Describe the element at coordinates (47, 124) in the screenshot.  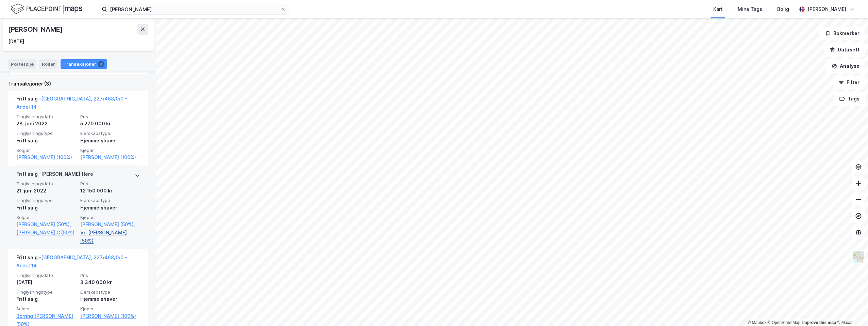
I see `div: 28. juni 2022` at that location.